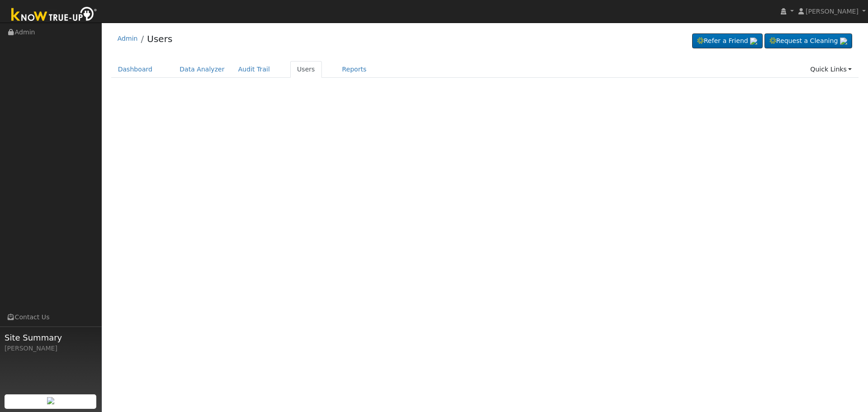  What do you see at coordinates (50, 337) in the screenshot?
I see `span: Site Summary` at bounding box center [50, 337].